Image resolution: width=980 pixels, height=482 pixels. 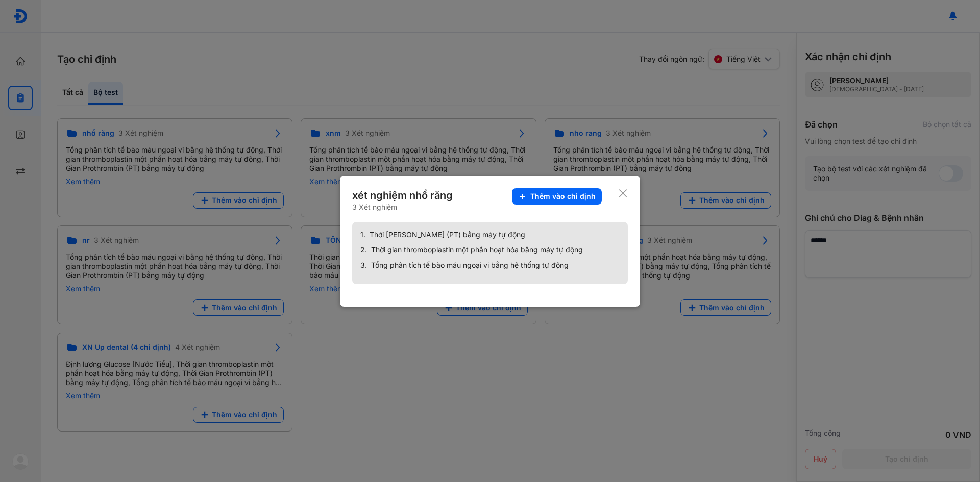 What do you see at coordinates (403, 207) in the screenshot?
I see `div: 3 Xét nghiệm` at bounding box center [403, 207].